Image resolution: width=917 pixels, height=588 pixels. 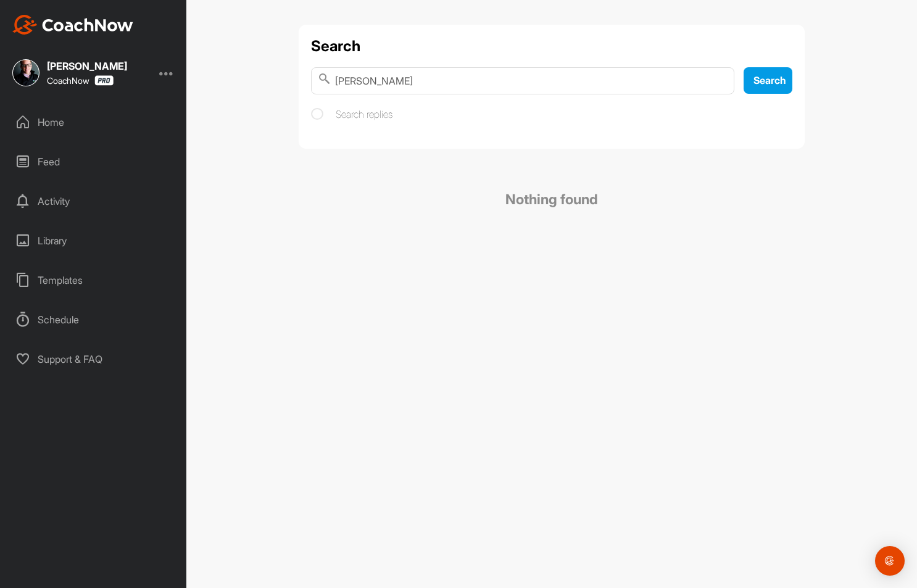 What do you see at coordinates (523, 80) in the screenshot?
I see `input: Search` at bounding box center [523, 80].